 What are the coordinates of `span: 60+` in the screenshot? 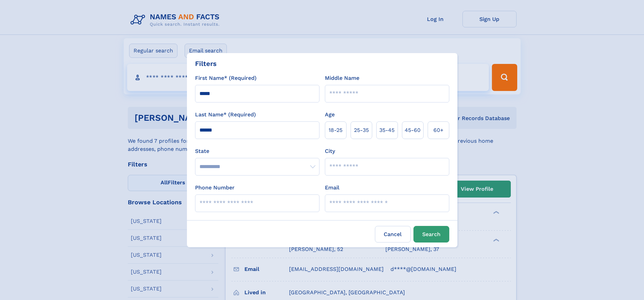 It's located at (439, 130).